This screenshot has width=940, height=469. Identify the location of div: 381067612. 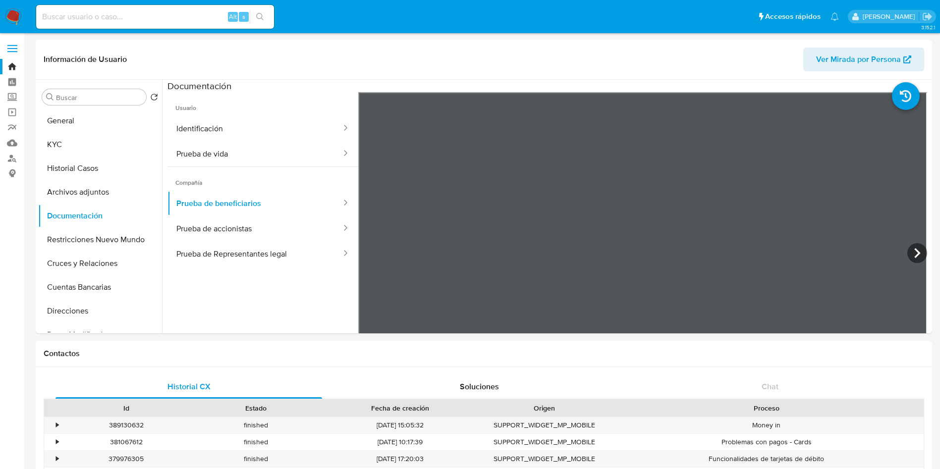
(126, 442).